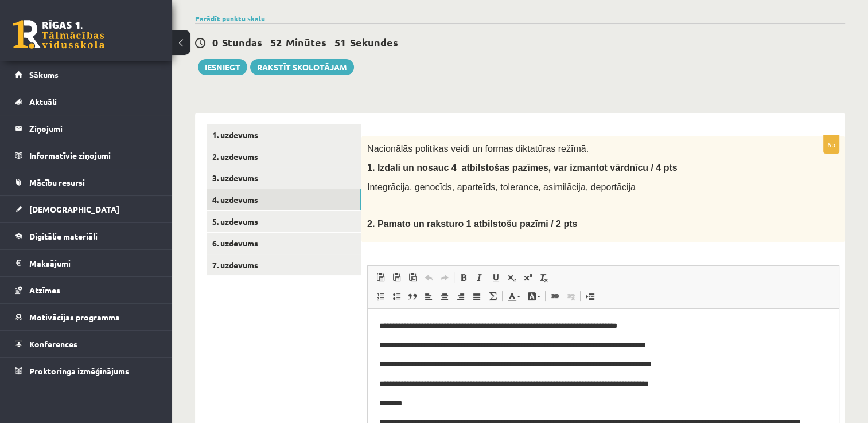 The image size is (868, 423). What do you see at coordinates (495, 278) in the screenshot?
I see `a: Pasvītrojums (vadīšanas taustiņš+U)` at bounding box center [495, 278].